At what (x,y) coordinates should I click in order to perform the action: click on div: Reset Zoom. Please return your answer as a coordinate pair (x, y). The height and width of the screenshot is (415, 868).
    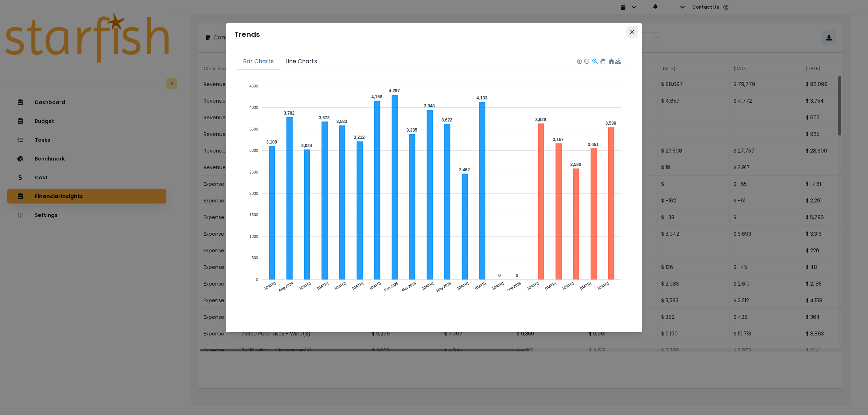
    Looking at the image, I should click on (611, 61).